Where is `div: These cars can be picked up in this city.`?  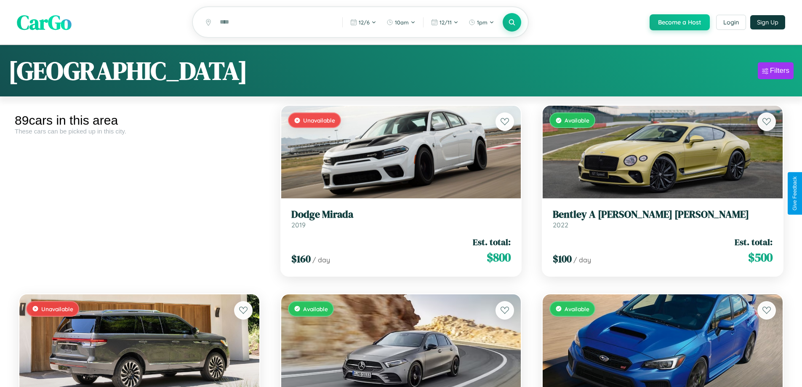 div: These cars can be picked up in this city. is located at coordinates (139, 131).